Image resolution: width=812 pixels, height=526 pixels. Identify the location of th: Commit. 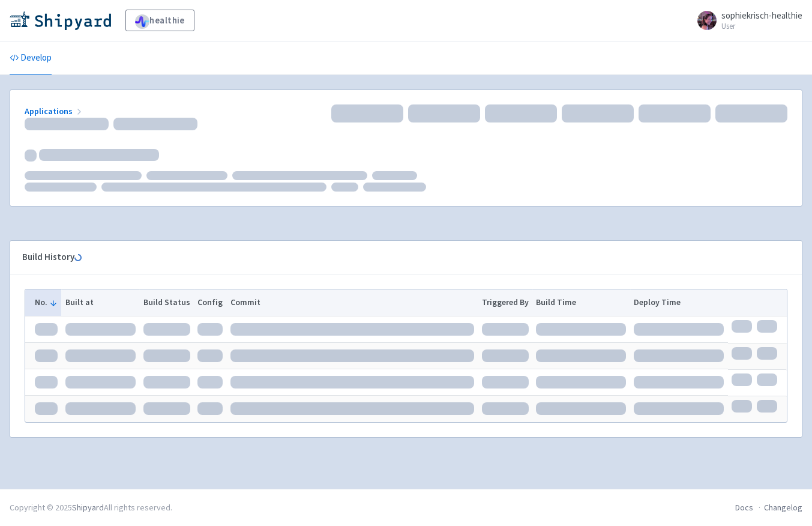
(353, 303).